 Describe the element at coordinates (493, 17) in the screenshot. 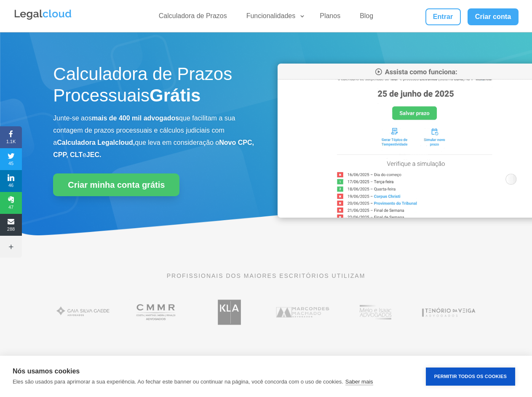

I see `a: Criar conta` at that location.